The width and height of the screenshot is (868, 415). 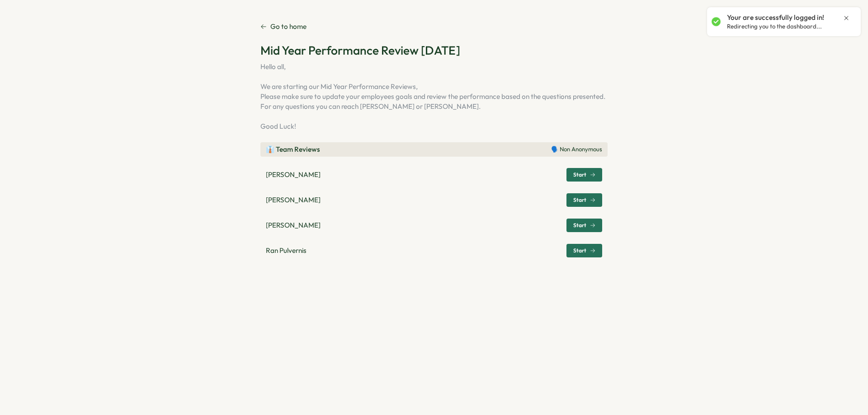 I want to click on p: Hello all, We are starting our Mid Year Performance Reviews, Please make sure to update your empl..., so click(x=434, y=97).